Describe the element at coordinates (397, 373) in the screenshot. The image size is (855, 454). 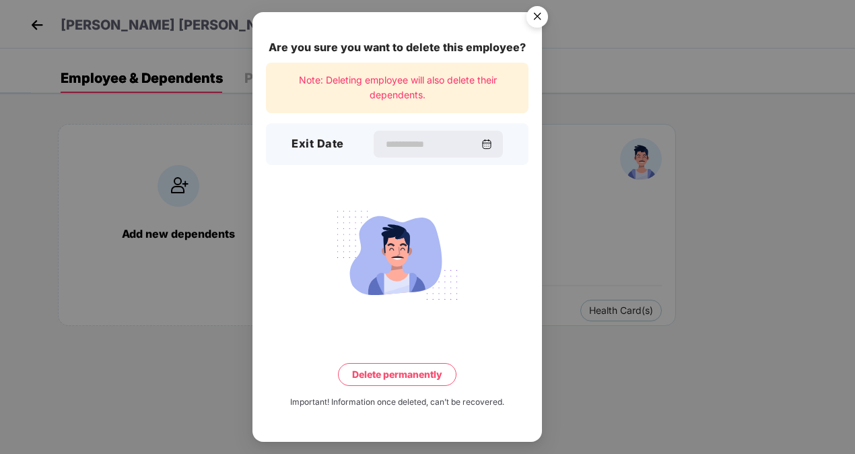
I see `button: Delete permanently` at that location.